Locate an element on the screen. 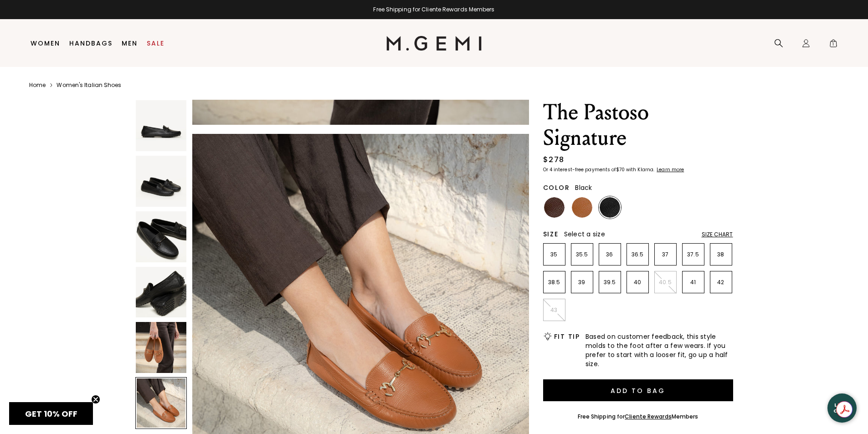 Image resolution: width=868 pixels, height=434 pixels. klarna-placement-style-body: with Klarna is located at coordinates (641, 169).